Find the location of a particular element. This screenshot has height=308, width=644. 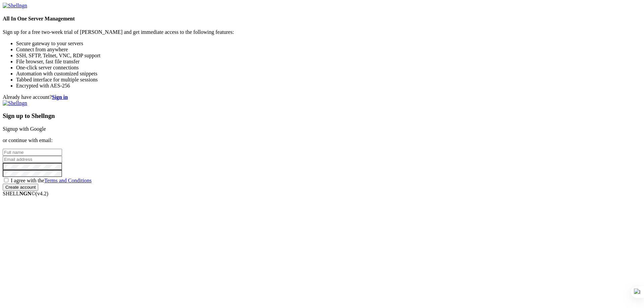

b: NGN is located at coordinates (25, 193).